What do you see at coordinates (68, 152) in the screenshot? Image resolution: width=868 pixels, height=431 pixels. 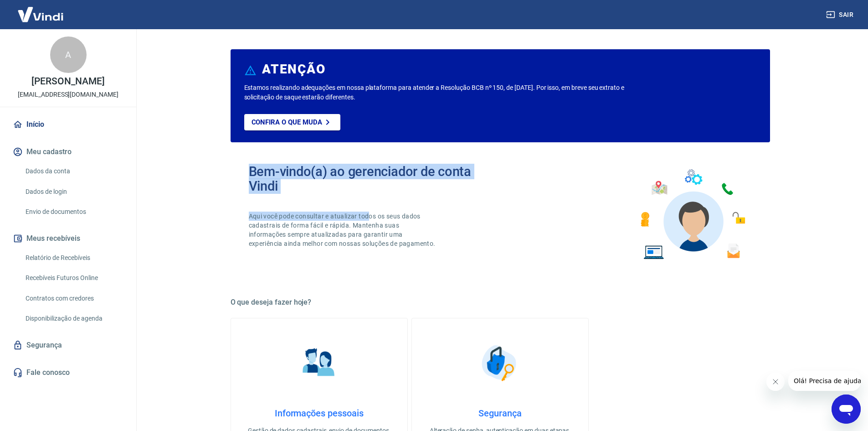 I see `button: Meu cadastro` at bounding box center [68, 152].